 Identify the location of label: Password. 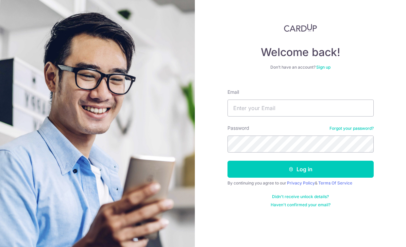
(238, 128).